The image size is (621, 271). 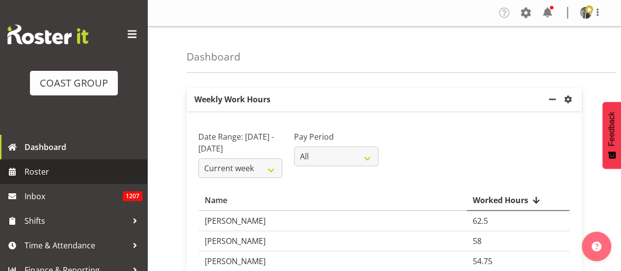 What do you see at coordinates (74, 196) in the screenshot?
I see `span: Inbox` at bounding box center [74, 196].